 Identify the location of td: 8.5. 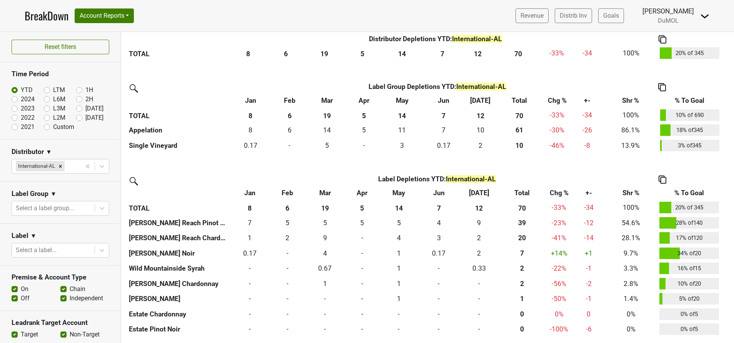
(479, 223).